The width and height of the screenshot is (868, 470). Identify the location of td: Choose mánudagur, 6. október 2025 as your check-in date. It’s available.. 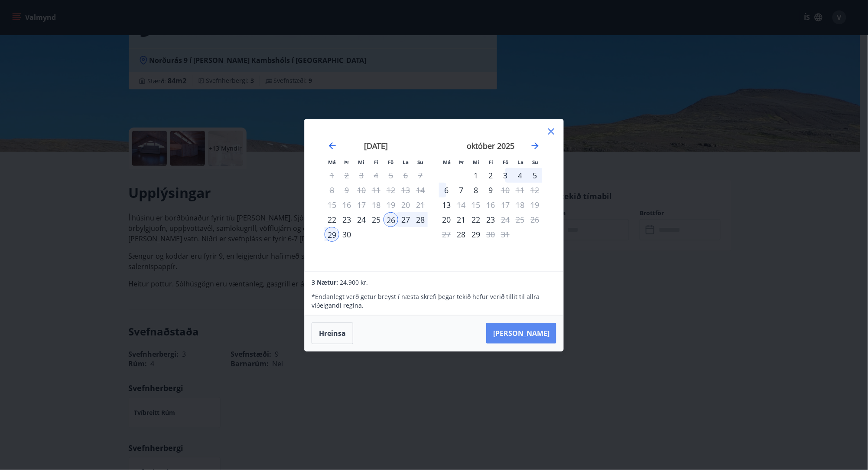
(446, 190).